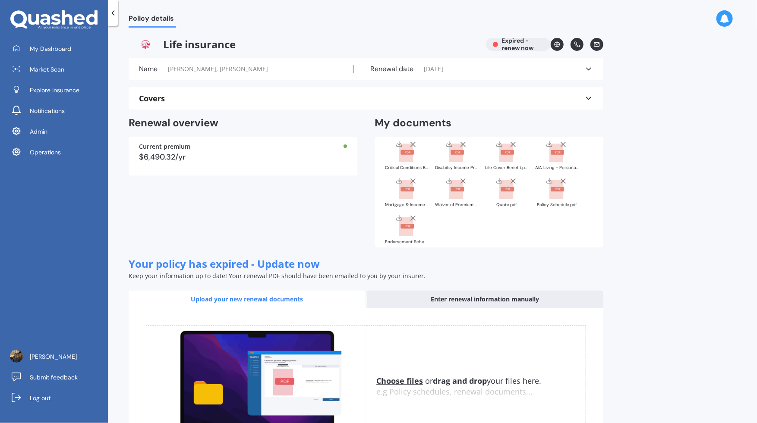 The width and height of the screenshot is (757, 423). Describe the element at coordinates (243, 147) in the screenshot. I see `div: Current premium` at that location.